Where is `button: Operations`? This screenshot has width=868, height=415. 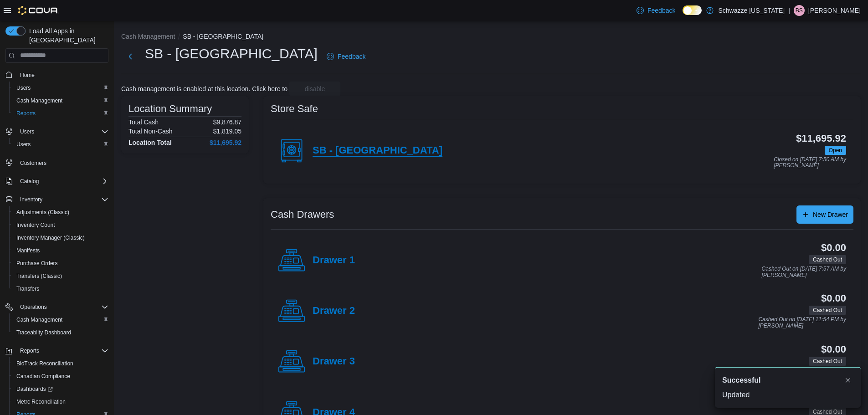
button: Operations is located at coordinates (57, 307).